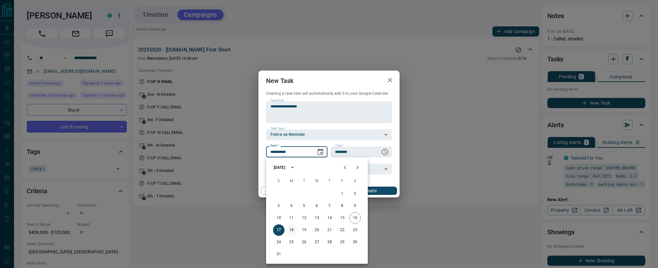  Describe the element at coordinates (342, 194) in the screenshot. I see `button: 1` at that location.